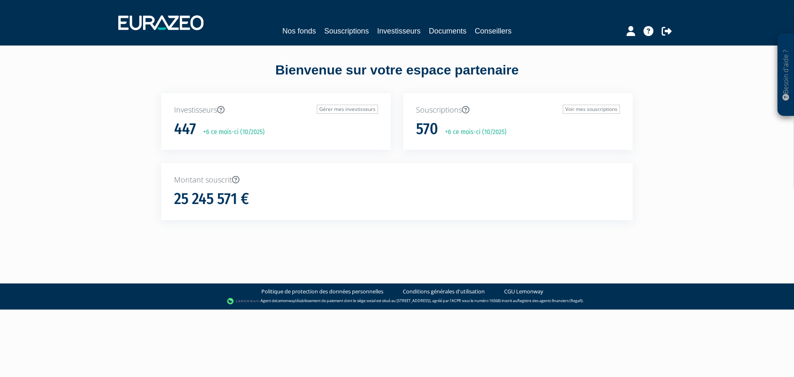 The image size is (794, 377). What do you see at coordinates (243, 301) in the screenshot?
I see `img: logo-lemonway.png` at bounding box center [243, 301].